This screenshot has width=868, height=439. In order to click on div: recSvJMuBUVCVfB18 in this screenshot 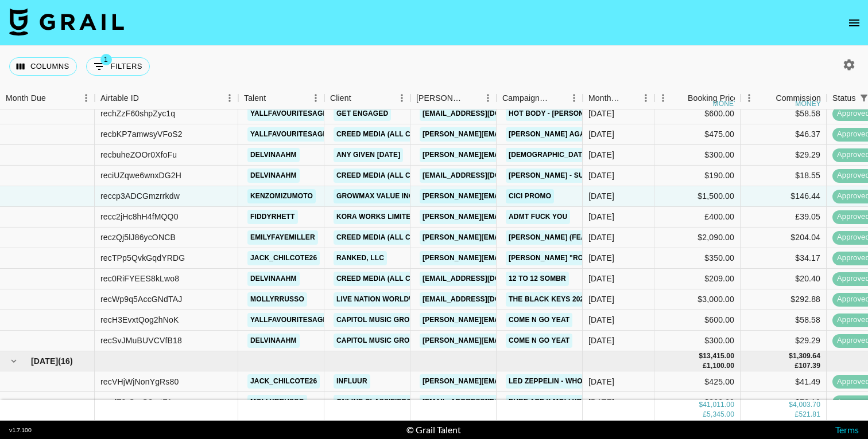, I will do `click(142, 341)`.